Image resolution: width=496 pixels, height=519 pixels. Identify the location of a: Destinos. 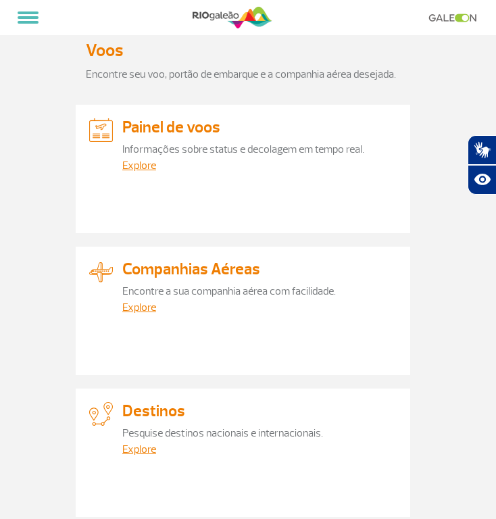
(153, 411).